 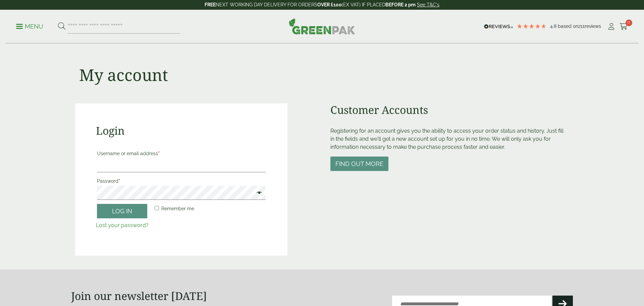 I want to click on i: Cart, so click(x=623, y=26).